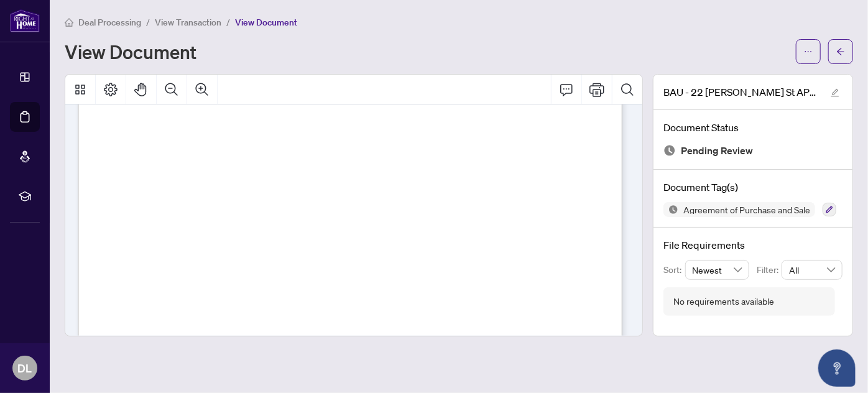  Describe the element at coordinates (674, 269) in the screenshot. I see `p: Sort:` at that location.